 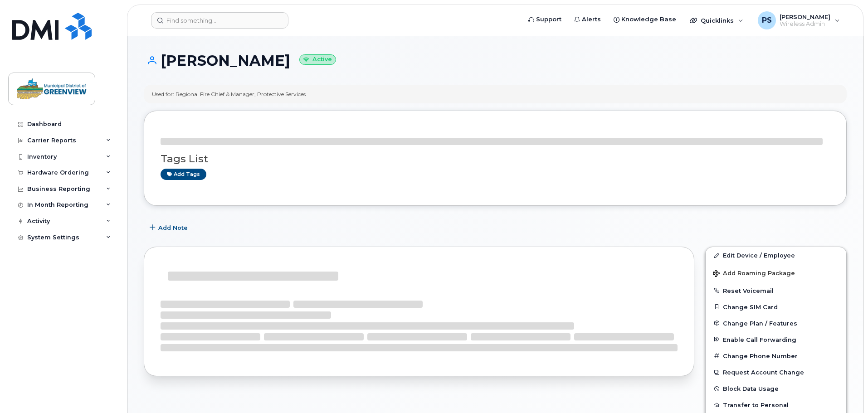 What do you see at coordinates (760, 323) in the screenshot?
I see `span: Change Plan / Features` at bounding box center [760, 323].